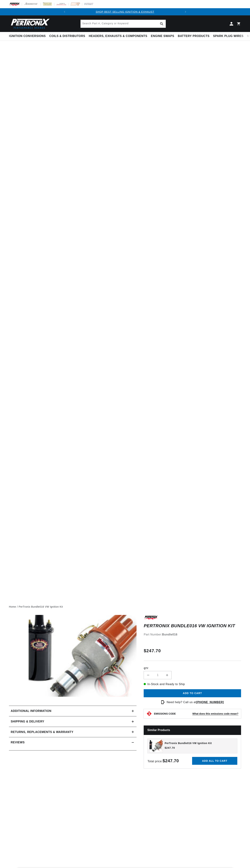 This screenshot has height=868, width=250. I want to click on strong: What does this emissions code mean?, so click(215, 714).